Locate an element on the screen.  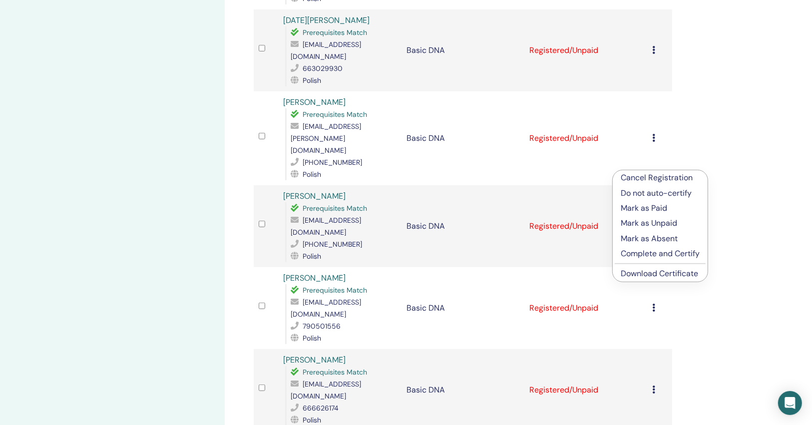
p: Mark as Unpaid is located at coordinates (660, 223).